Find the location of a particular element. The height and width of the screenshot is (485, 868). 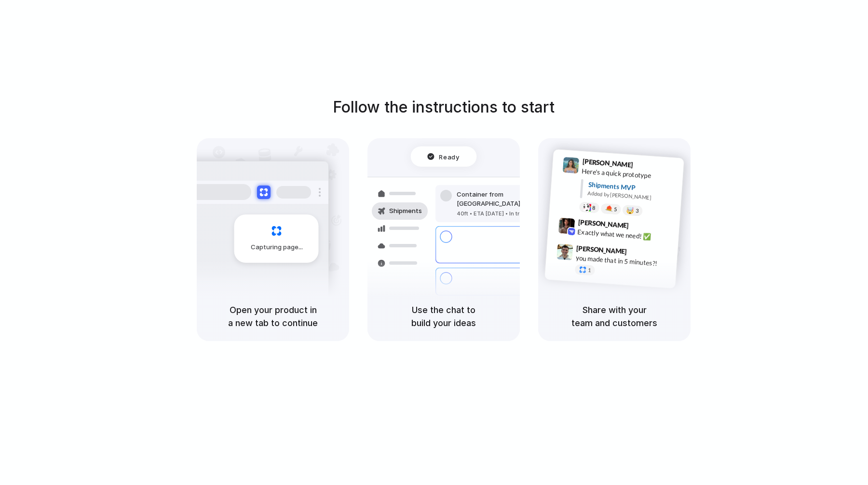

span: 5 is located at coordinates (615, 209).